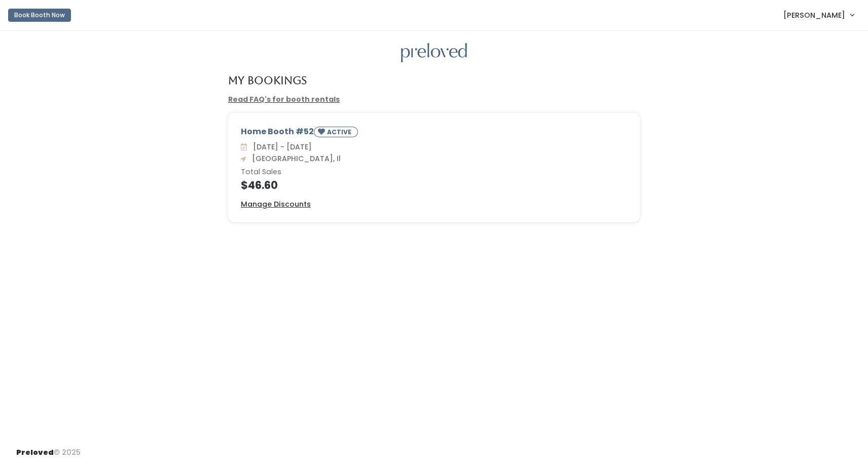 The image size is (868, 466). I want to click on h4: My Bookings, so click(267, 80).